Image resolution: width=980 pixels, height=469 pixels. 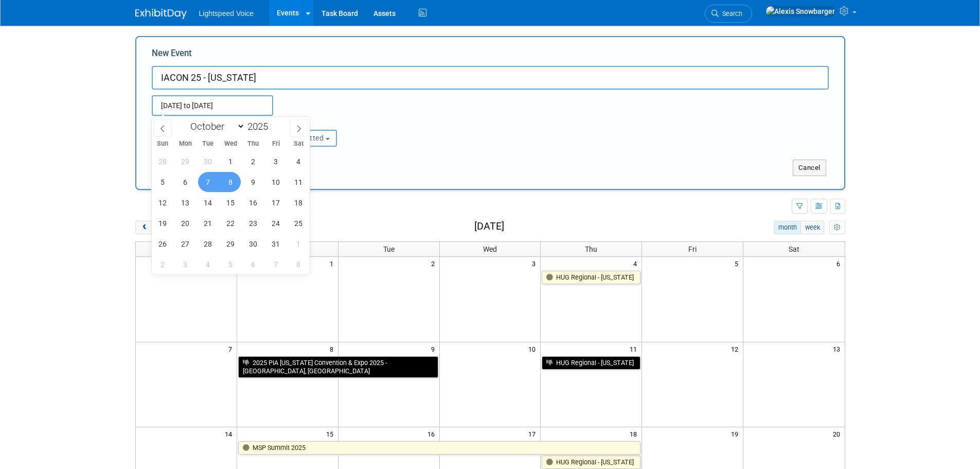 I want to click on span: 9, so click(x=435, y=349).